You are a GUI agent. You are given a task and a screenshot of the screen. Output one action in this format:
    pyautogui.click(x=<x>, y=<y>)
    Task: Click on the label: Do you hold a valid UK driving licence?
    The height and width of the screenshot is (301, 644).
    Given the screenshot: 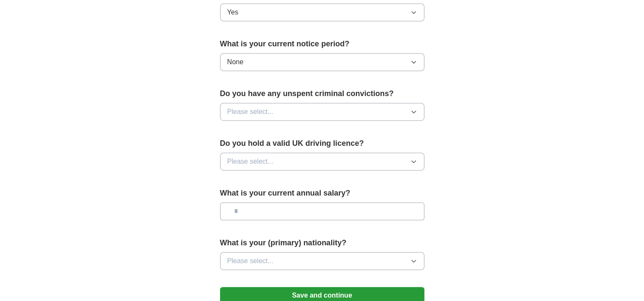 What is the action you would take?
    pyautogui.click(x=322, y=143)
    